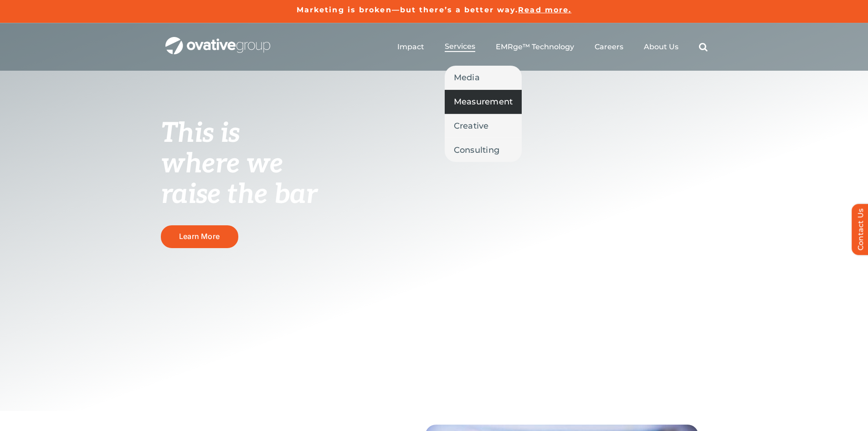  What do you see at coordinates (218, 40) in the screenshot?
I see `a: OG_Full_horizontal_WHT` at bounding box center [218, 40].